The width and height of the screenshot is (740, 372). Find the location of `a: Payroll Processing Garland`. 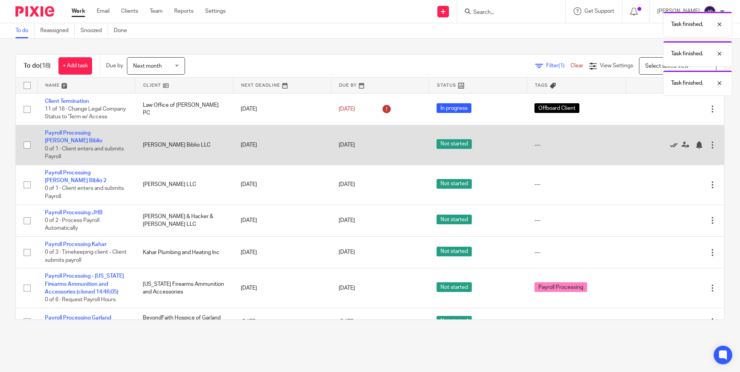

a: Payroll Processing Garland is located at coordinates (78, 318).